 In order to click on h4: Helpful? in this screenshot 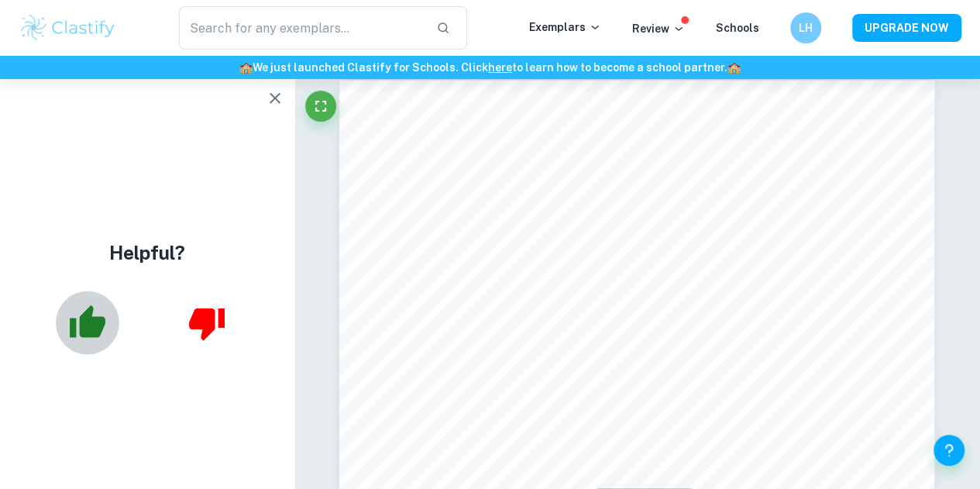, I will do `click(147, 253)`.